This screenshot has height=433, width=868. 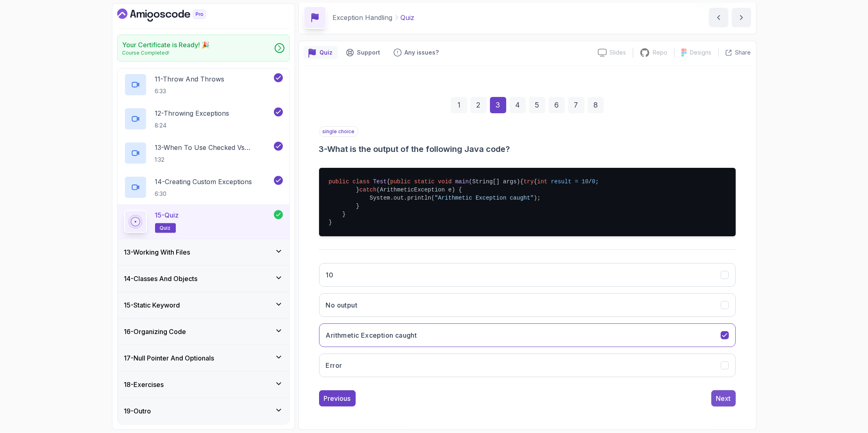 What do you see at coordinates (368, 190) in the screenshot?
I see `span: catch` at bounding box center [368, 190].